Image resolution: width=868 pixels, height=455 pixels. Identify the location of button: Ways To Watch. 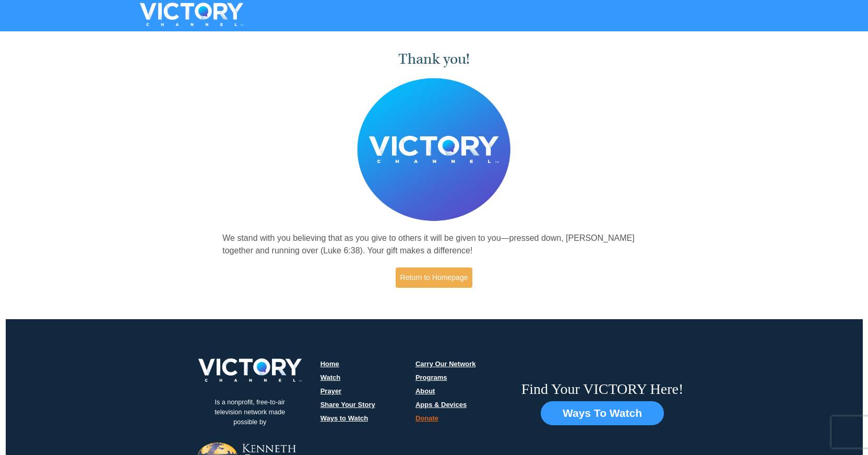
(602, 413).